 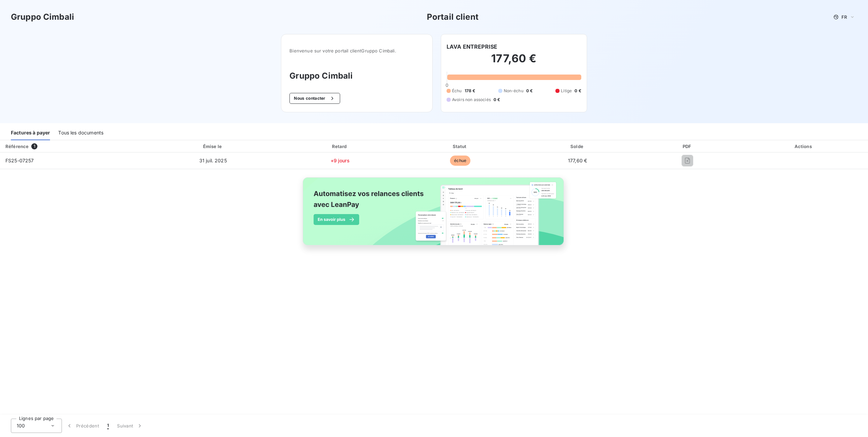 What do you see at coordinates (578, 146) in the screenshot?
I see `div: Solde` at bounding box center [578, 146].